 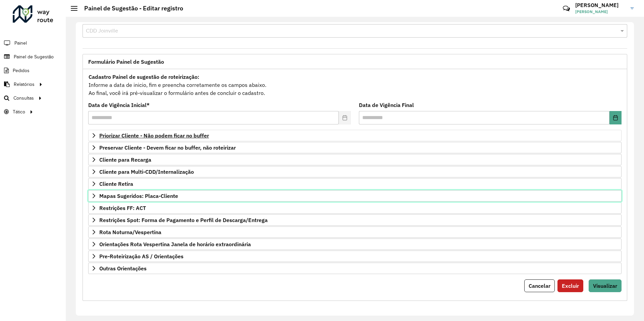 What do you see at coordinates (33, 57) in the screenshot?
I see `span: Painel de Sugestão` at bounding box center [33, 57].